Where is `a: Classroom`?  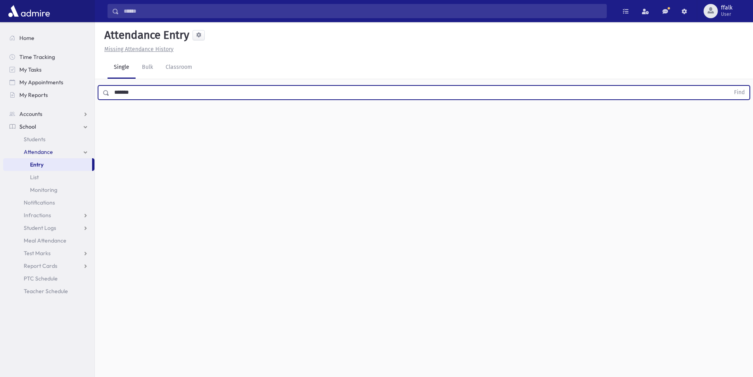 a: Classroom is located at coordinates (179, 68).